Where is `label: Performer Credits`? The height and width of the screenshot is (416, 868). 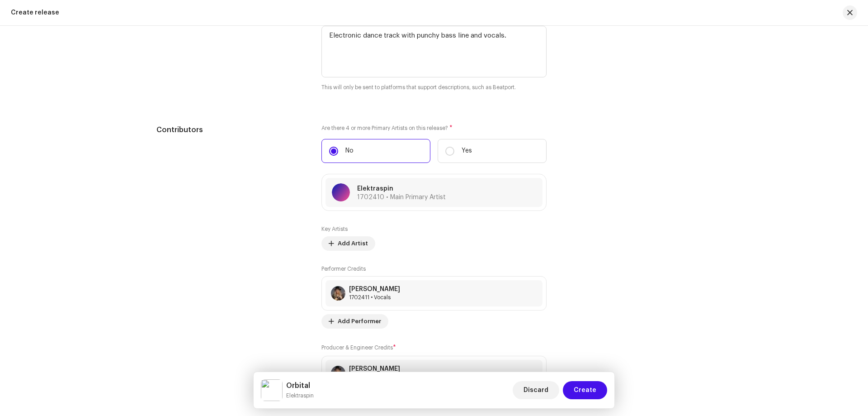
label: Performer Credits is located at coordinates (344, 269).